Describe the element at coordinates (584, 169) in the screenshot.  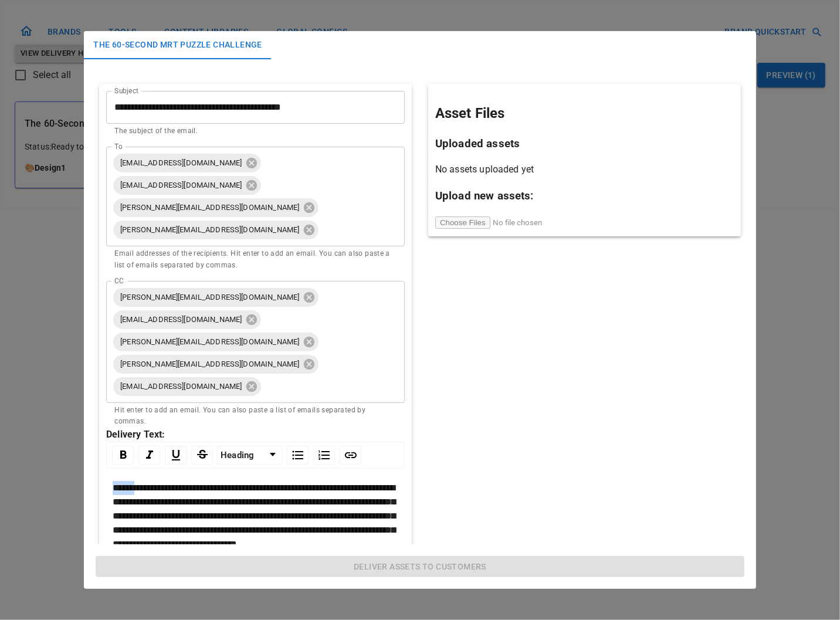
I see `p: No assets uploaded yet` at that location.